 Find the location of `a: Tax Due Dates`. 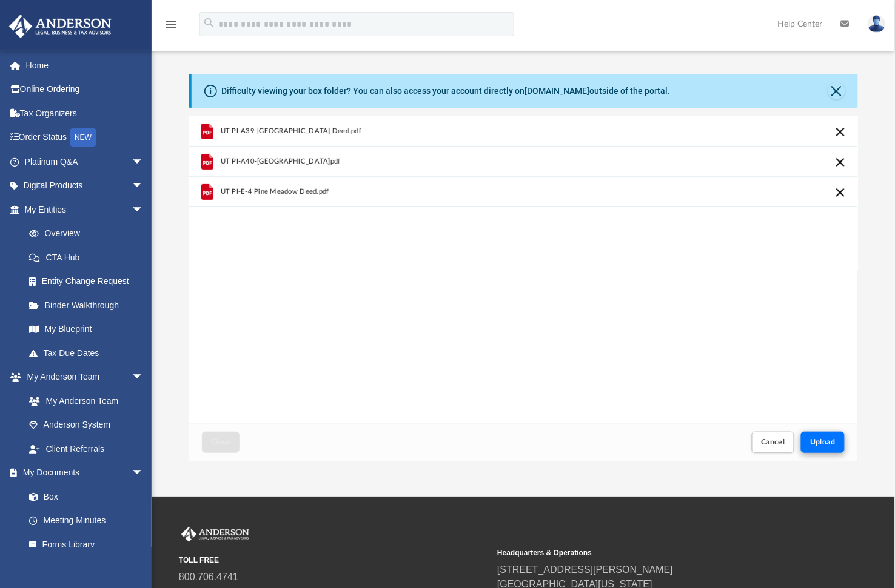

a: Tax Due Dates is located at coordinates (89, 353).